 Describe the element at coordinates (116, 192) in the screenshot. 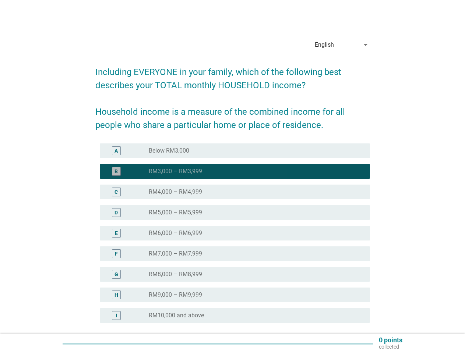

I see `div: C` at that location.